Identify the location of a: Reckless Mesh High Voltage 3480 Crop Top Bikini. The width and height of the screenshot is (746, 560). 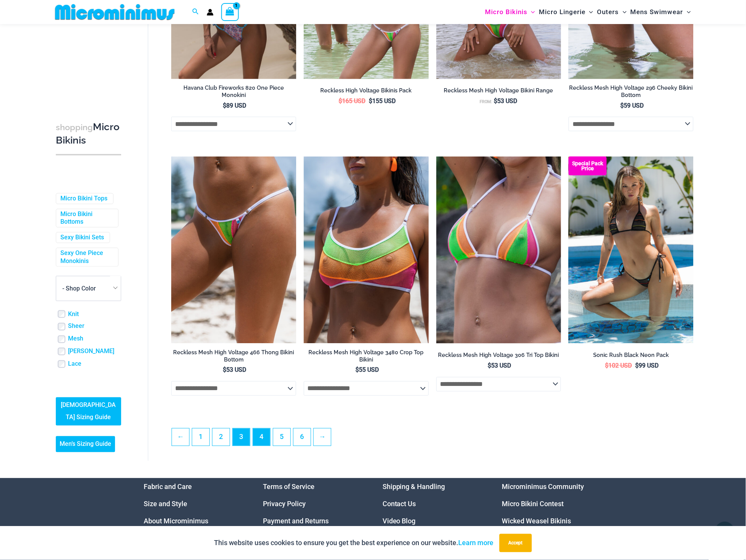
(366, 358).